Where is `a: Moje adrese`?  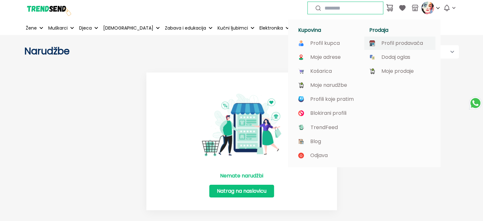
a: Moje adrese is located at coordinates (328, 57).